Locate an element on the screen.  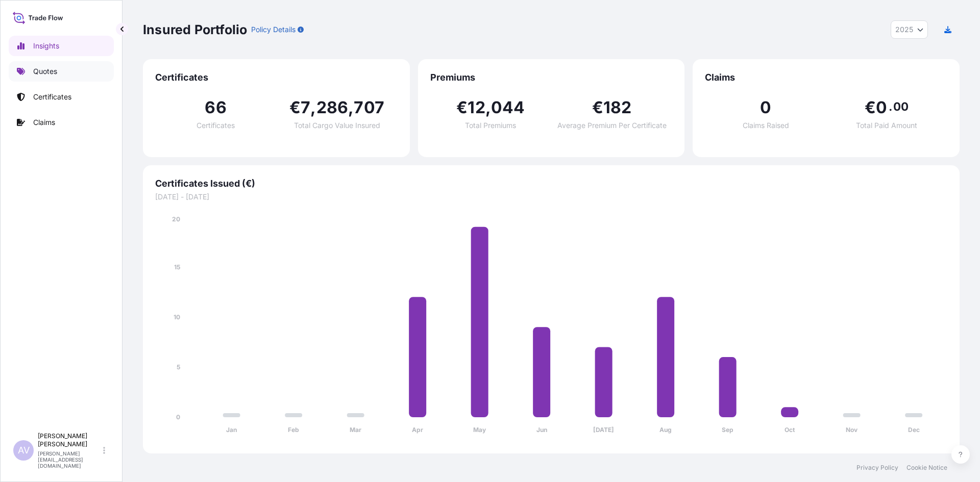
tspan: Sep is located at coordinates (728, 429).